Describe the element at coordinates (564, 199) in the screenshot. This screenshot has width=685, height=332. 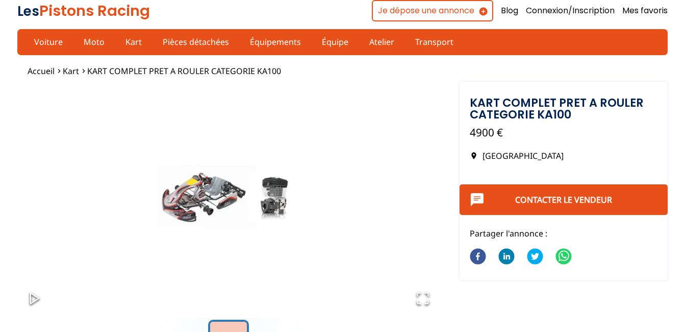
I see `a: Contacter le vendeur` at that location.